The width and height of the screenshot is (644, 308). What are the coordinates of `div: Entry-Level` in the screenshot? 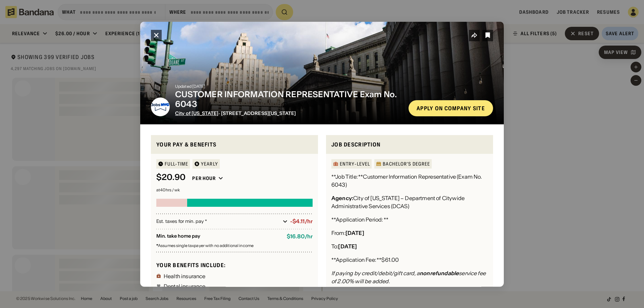 It's located at (355, 164).